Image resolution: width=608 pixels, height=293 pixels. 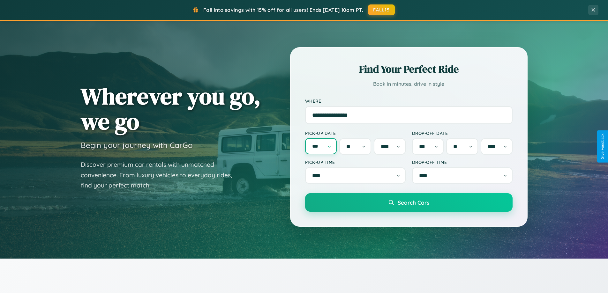 I want to click on button: FALL15, so click(x=381, y=10).